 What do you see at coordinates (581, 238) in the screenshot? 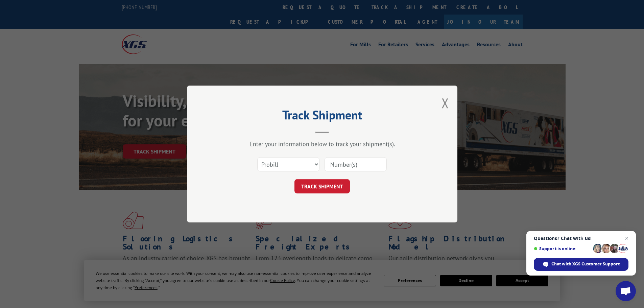
I see `span: Questions? Chat with us!` at bounding box center [581, 238].